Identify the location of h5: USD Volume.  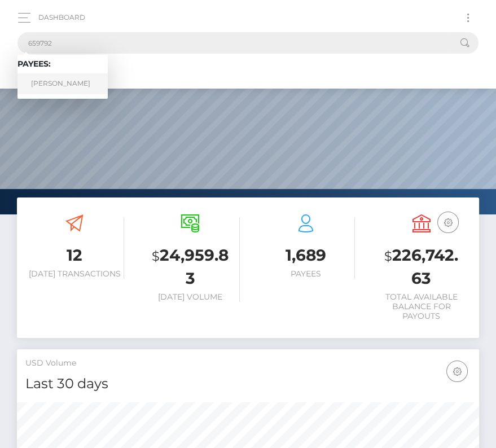
(248, 363).